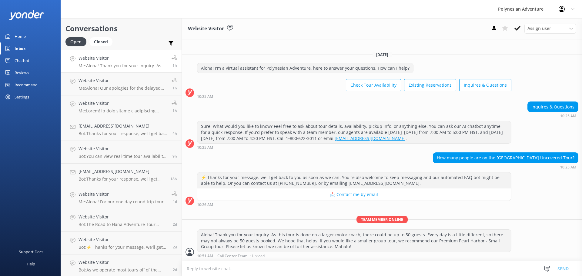 The width and height of the screenshot is (582, 276). Describe the element at coordinates (175, 224) in the screenshot. I see `span: Aug 31 2025 09:12am (UTC -10:00) Pacific/Honolulu` at that location.